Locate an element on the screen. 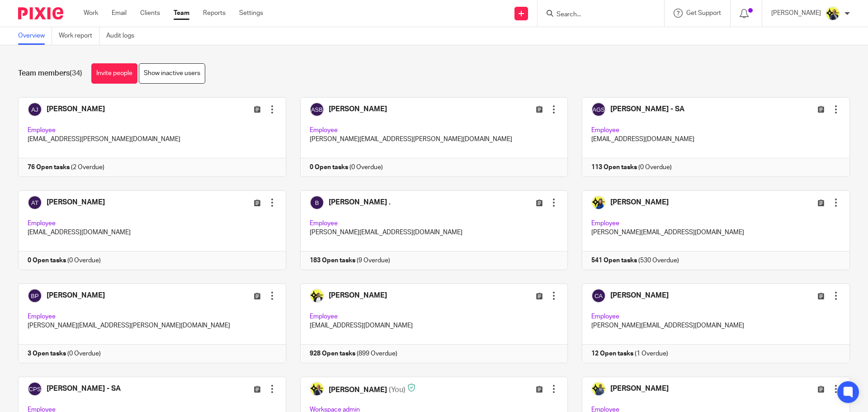 This screenshot has width=868, height=412. img: Pixie is located at coordinates (41, 13).